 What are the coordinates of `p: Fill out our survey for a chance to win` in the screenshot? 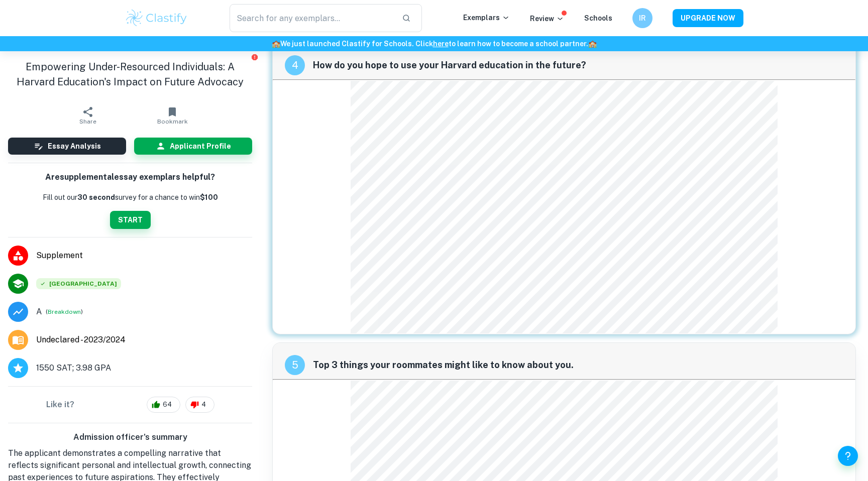 It's located at (130, 197).